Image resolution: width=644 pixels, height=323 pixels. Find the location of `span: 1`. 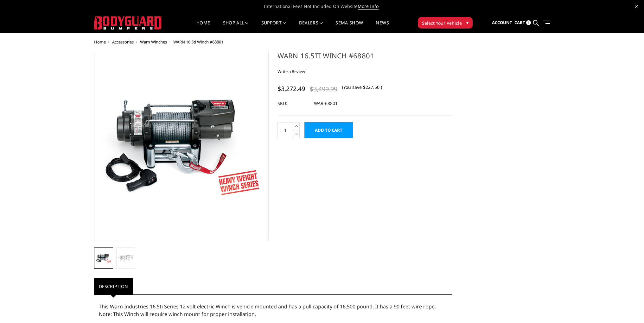

span: 1 is located at coordinates (529, 23).